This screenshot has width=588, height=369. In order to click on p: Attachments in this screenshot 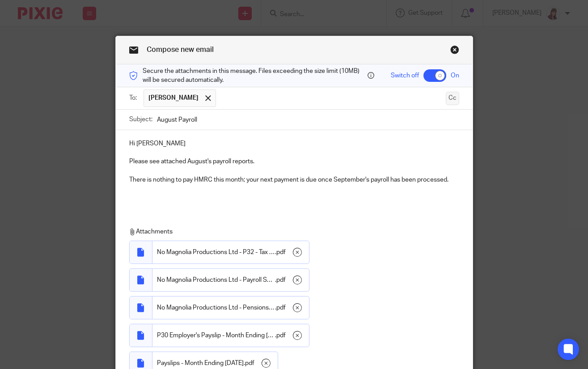, I will do `click(293, 232)`.